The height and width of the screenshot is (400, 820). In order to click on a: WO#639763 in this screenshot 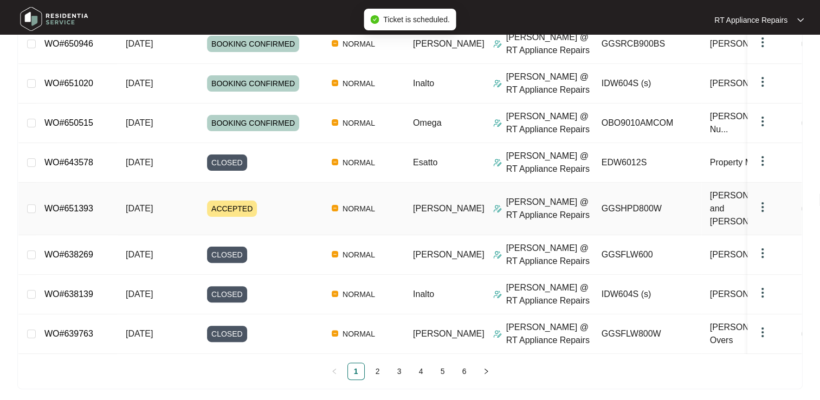, I will do `click(69, 333)`.